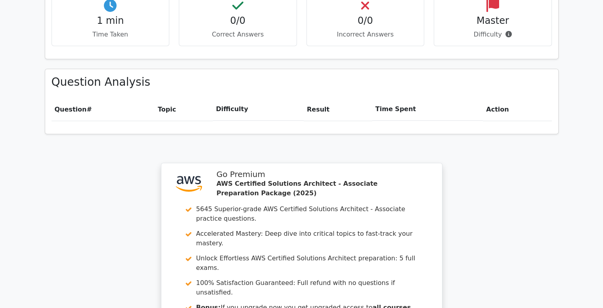 Image resolution: width=603 pixels, height=308 pixels. I want to click on th: Topic, so click(184, 109).